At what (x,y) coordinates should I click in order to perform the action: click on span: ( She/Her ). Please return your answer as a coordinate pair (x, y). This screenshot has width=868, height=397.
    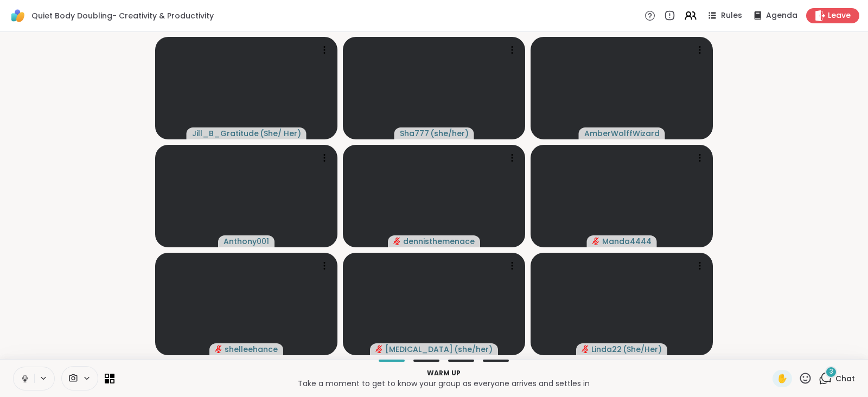
    Looking at the image, I should click on (642, 349).